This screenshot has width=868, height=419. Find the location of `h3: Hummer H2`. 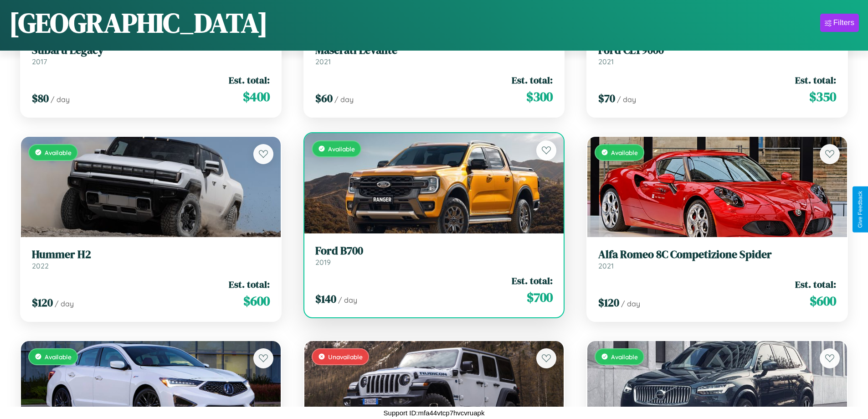

h3: Hummer H2 is located at coordinates (151, 255).